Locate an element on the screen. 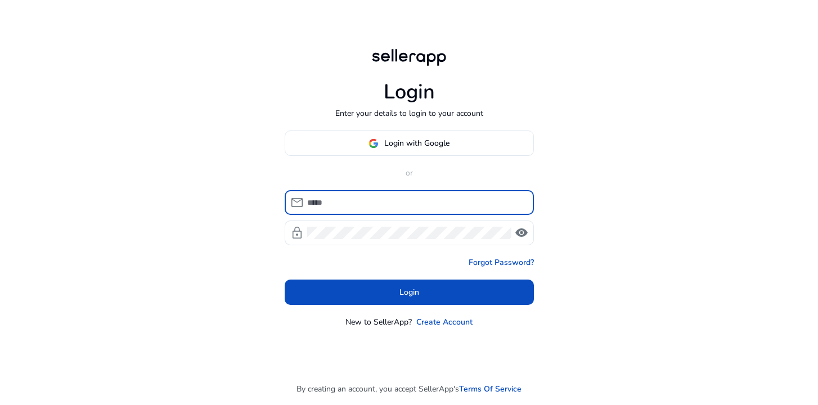  span: lock is located at coordinates (297, 233).